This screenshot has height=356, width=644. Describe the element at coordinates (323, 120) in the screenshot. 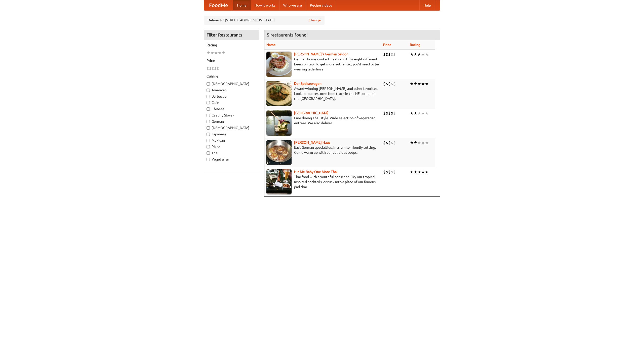

I see `p: Fine dining Thai-style. Wide selection of vegetarian entrées. We also deliver.` at that location.